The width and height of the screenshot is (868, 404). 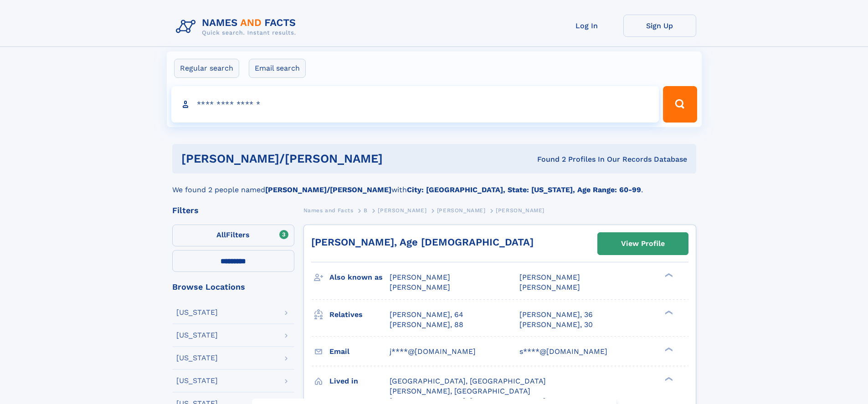 I want to click on div: Browse Locations, so click(x=234, y=288).